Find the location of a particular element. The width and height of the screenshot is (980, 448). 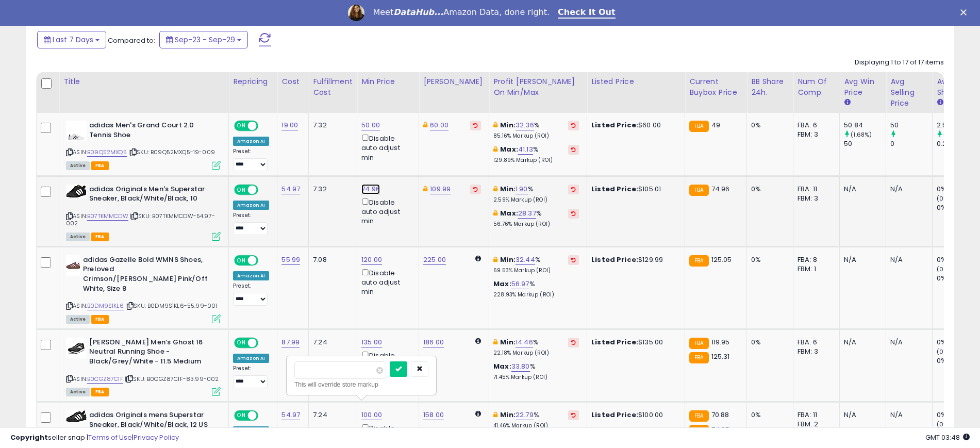

small: (0%) is located at coordinates (944, 352).